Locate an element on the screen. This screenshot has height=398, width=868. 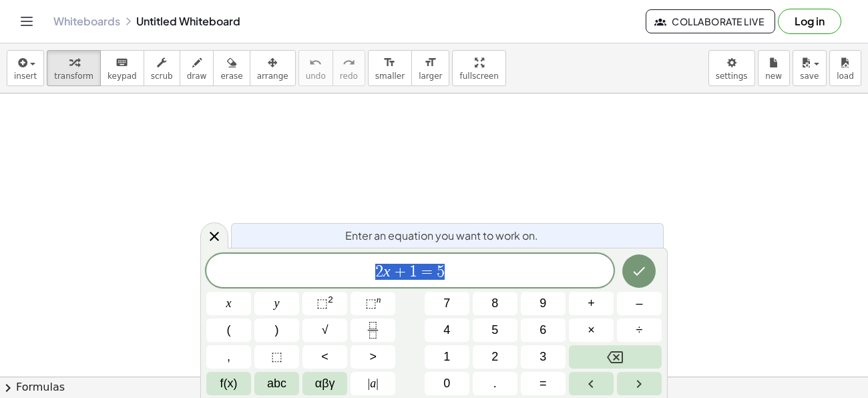
span: Collaborate Live is located at coordinates (710, 21).